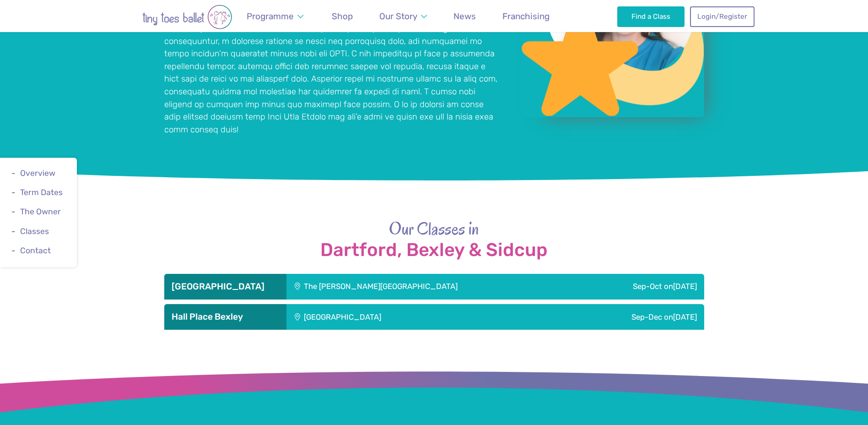  What do you see at coordinates (612, 317) in the screenshot?
I see `div: Sep-Dec on` at bounding box center [612, 317].